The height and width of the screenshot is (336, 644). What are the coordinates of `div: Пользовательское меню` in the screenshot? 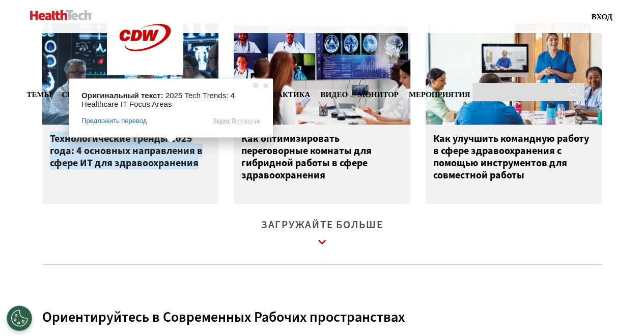 It's located at (602, 16).